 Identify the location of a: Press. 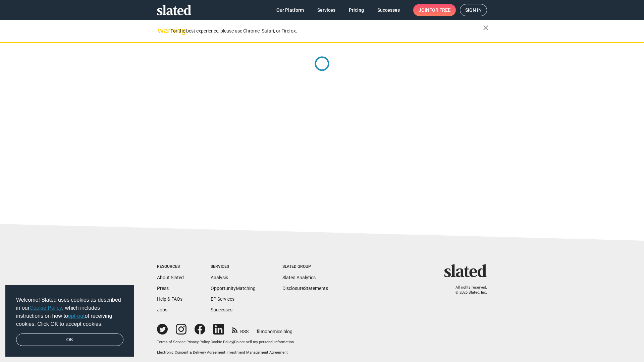
(162, 288).